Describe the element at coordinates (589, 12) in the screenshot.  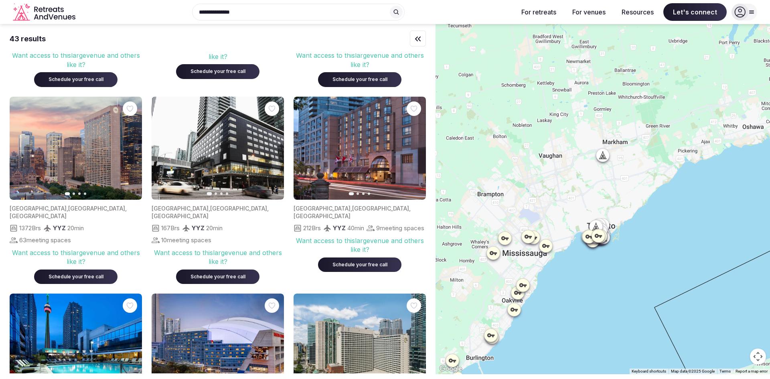
I see `button: For venues` at that location.